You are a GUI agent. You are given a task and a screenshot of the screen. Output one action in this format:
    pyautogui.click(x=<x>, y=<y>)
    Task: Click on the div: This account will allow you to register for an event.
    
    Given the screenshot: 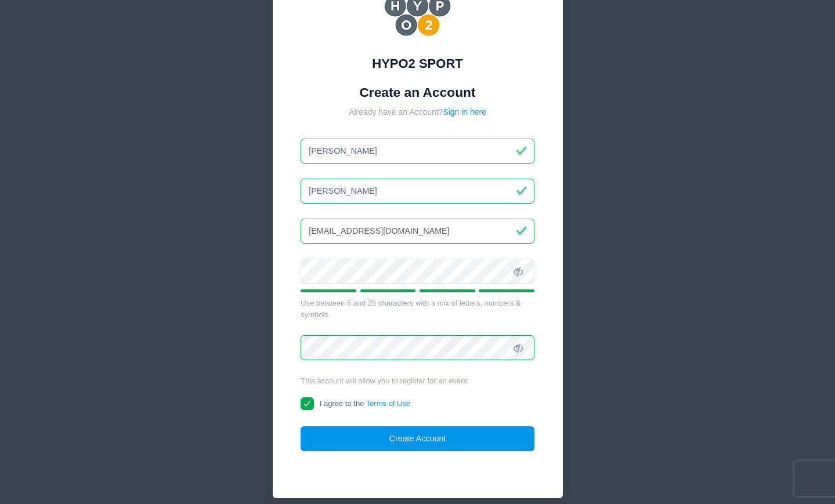 What is the action you would take?
    pyautogui.click(x=417, y=381)
    